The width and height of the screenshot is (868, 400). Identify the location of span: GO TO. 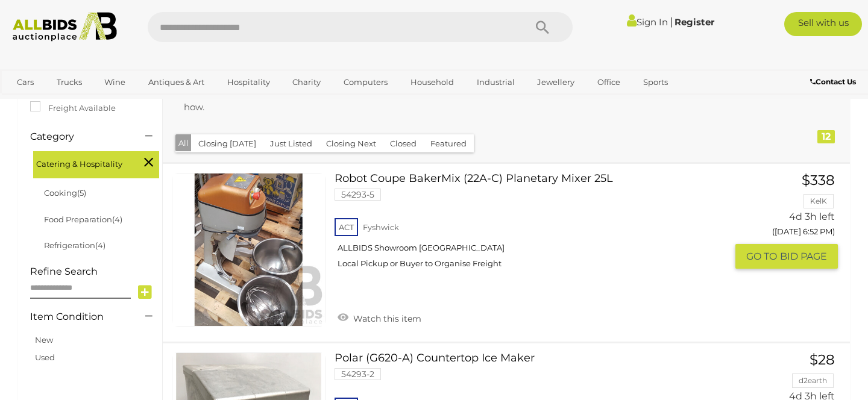
(763, 256).